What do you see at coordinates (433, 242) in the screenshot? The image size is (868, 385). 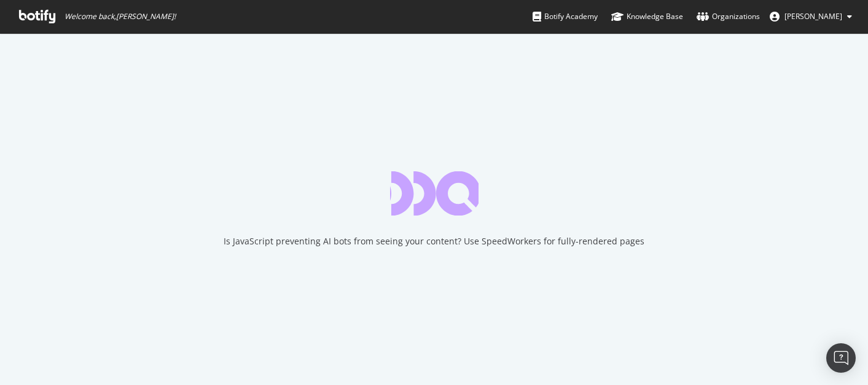 I see `div: Is JavaScript preventing AI bots from seeing your content? Use SpeedWorkers for fully-rendered pages` at bounding box center [433, 242].